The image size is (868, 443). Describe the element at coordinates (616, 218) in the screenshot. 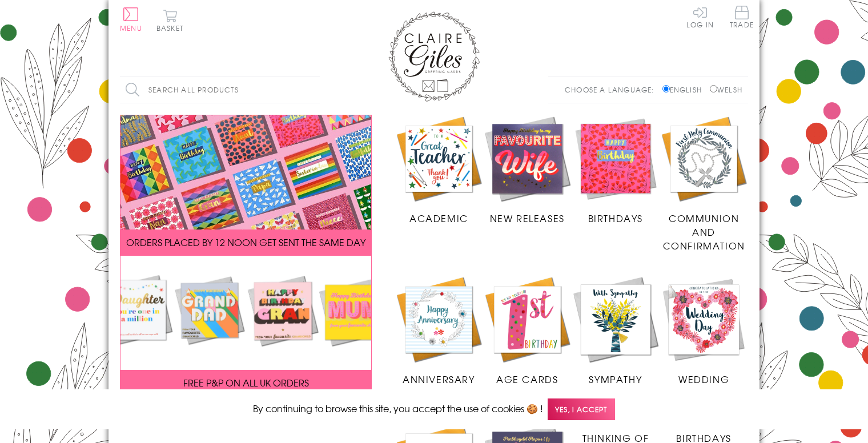

I see `span: Birthdays` at that location.